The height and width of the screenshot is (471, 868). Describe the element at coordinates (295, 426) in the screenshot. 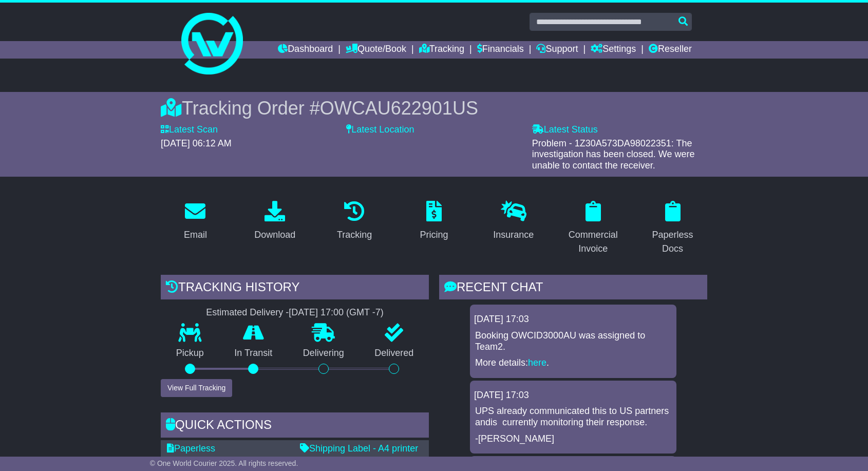

I see `div: Quick Actions` at that location.